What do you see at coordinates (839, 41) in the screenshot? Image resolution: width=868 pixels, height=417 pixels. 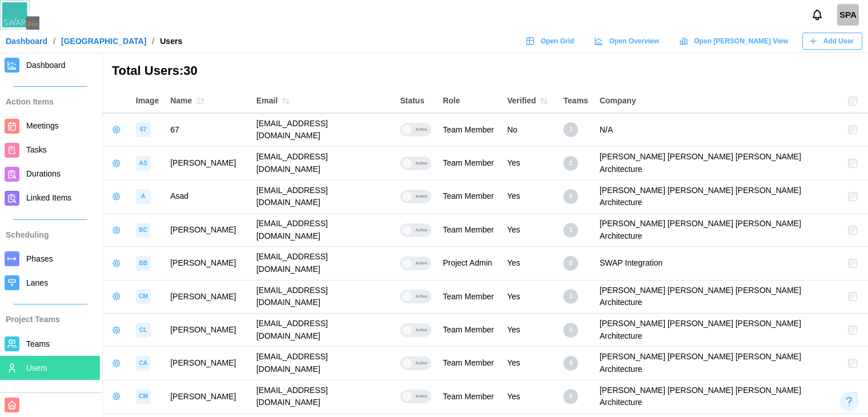 I see `span: Add User` at bounding box center [839, 41].